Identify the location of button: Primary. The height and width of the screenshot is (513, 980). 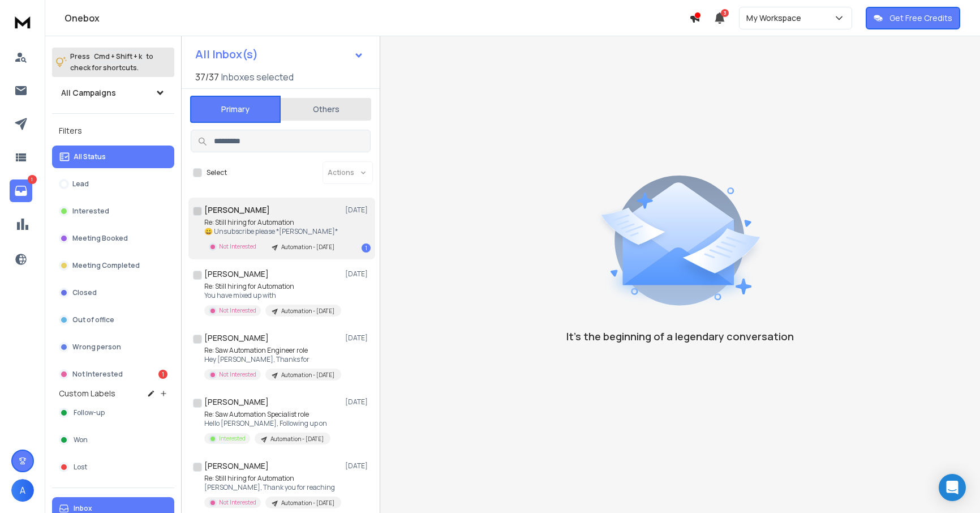
(236, 109).